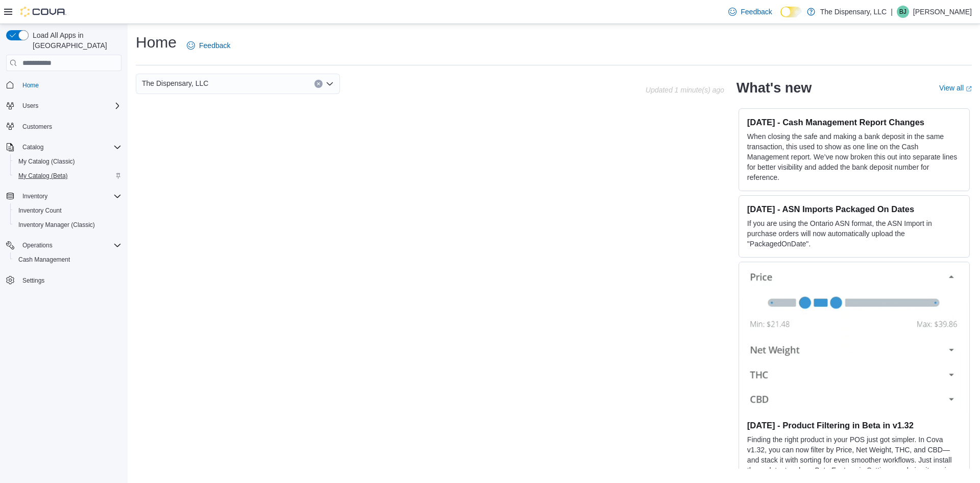 This screenshot has height=483, width=980. Describe the element at coordinates (68, 162) in the screenshot. I see `button: My Catalog (Classic)` at that location.